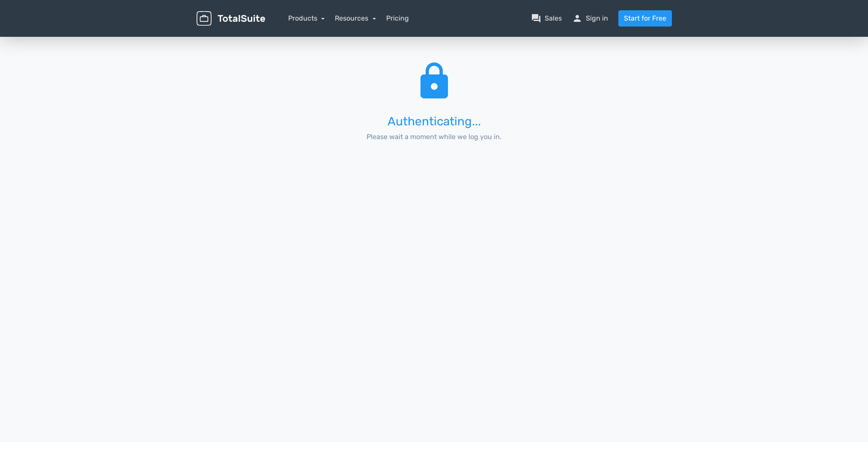  Describe the element at coordinates (434, 121) in the screenshot. I see `h3: Authenticating...` at that location.